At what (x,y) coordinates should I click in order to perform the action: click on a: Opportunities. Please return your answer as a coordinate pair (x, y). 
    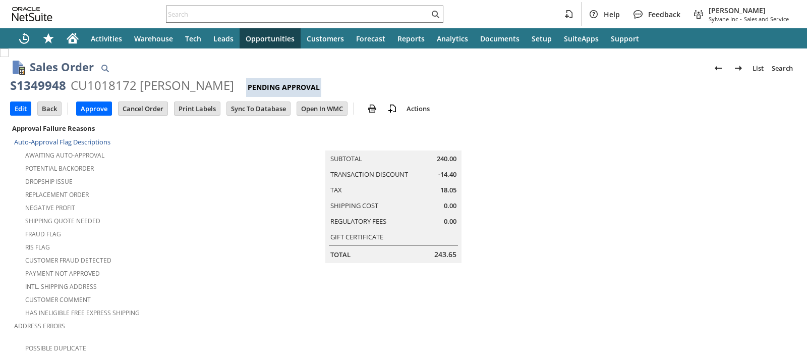
    Looking at the image, I should click on (270, 38).